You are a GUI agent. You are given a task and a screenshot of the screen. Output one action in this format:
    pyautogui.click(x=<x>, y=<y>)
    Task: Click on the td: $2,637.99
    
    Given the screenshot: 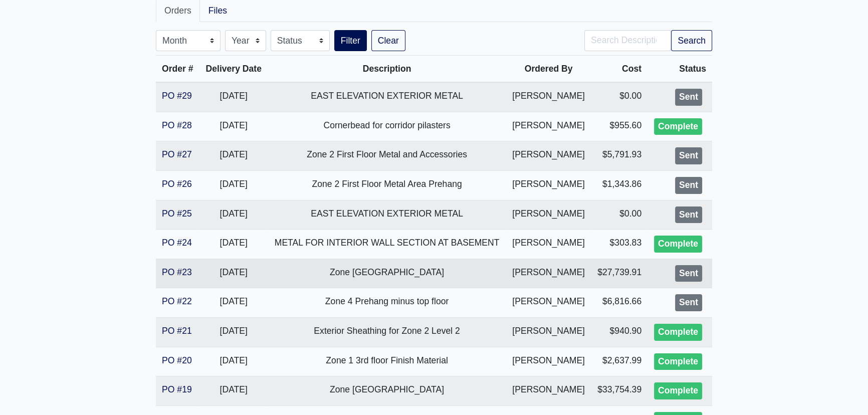 What is the action you would take?
    pyautogui.click(x=620, y=361)
    